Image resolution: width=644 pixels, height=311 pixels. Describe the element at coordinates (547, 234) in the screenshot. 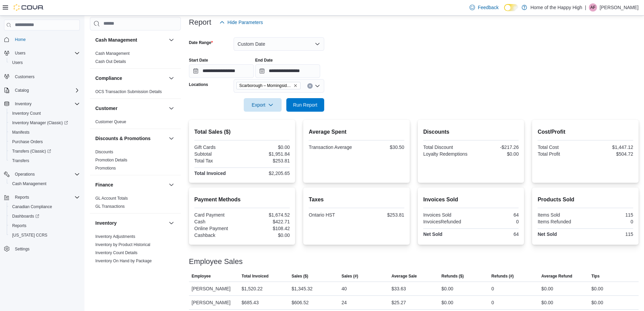

I see `strong: Net Sold` at that location.